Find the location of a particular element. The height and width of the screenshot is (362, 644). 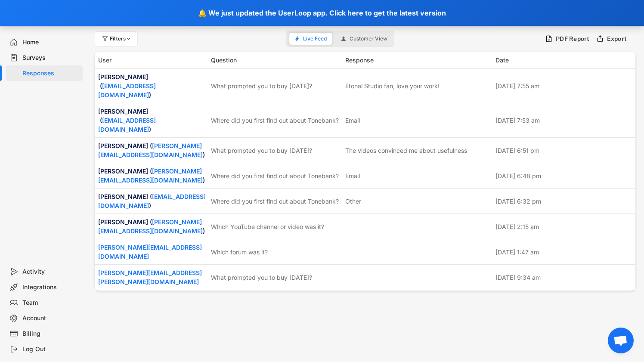

div: Home is located at coordinates (50, 42).